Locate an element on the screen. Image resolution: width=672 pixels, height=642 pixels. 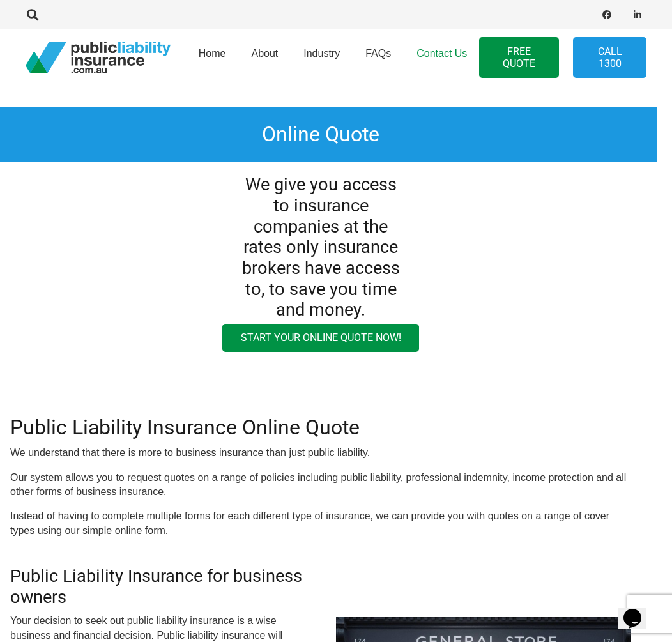
a: FAQs is located at coordinates (378, 58).